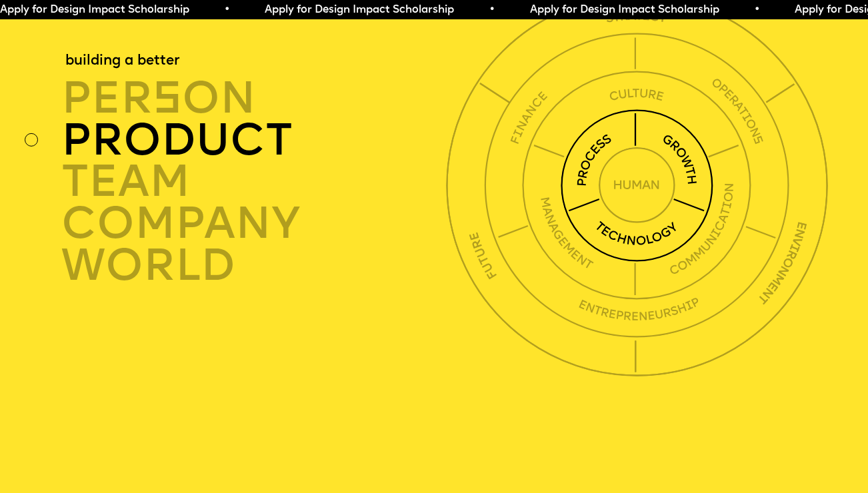  I want to click on div: per on, so click(257, 99).